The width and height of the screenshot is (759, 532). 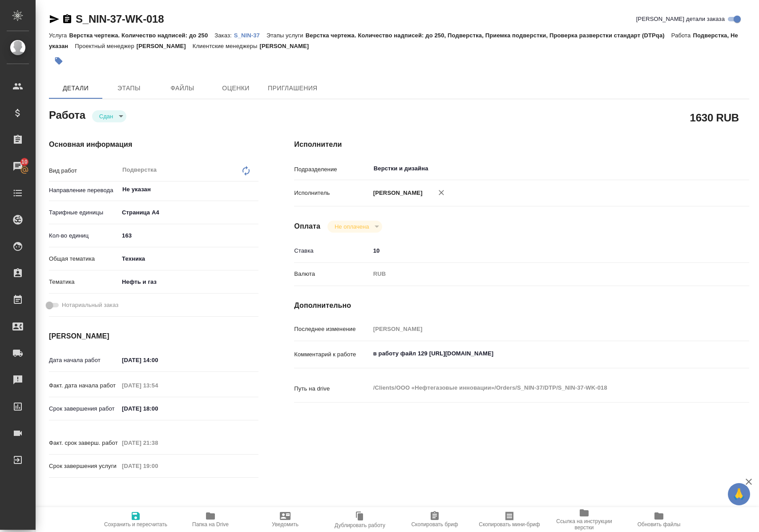 What do you see at coordinates (84, 259) in the screenshot?
I see `p: Общая тематика` at bounding box center [84, 259].